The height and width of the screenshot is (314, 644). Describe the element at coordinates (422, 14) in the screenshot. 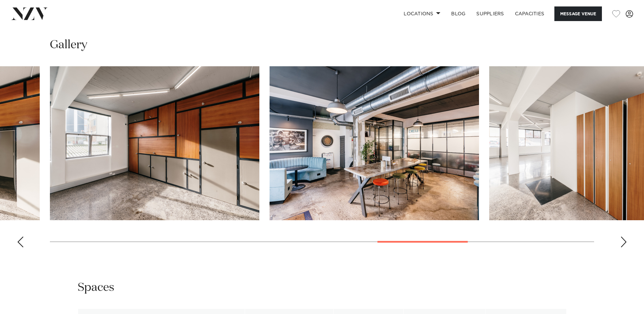

I see `a: Locations` at that location.